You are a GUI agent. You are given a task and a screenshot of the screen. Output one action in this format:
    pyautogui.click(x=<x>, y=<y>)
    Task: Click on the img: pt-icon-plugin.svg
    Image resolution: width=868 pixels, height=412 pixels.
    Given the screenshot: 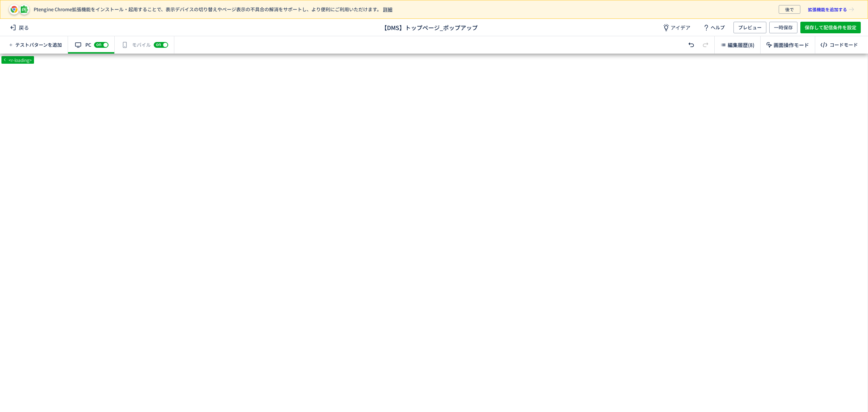 What is the action you would take?
    pyautogui.click(x=24, y=9)
    